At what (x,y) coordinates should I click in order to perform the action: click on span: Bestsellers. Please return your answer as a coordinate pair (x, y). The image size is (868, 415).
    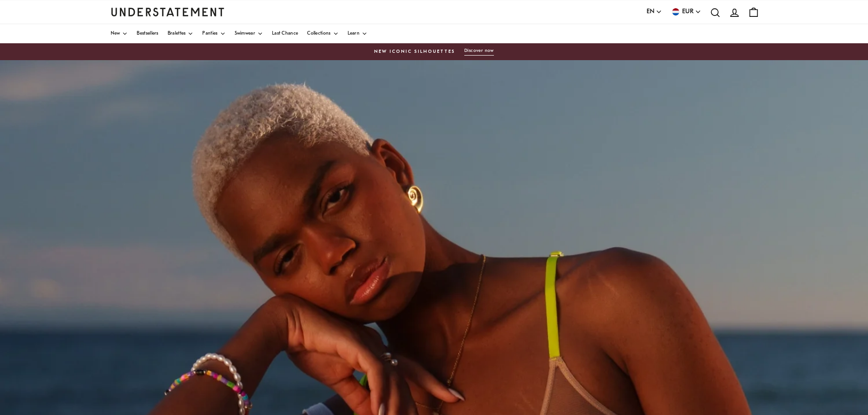
    Looking at the image, I should click on (147, 33).